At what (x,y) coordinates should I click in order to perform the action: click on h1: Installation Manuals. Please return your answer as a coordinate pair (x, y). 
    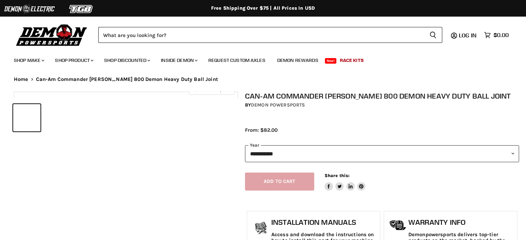
    Looking at the image, I should click on (324, 223).